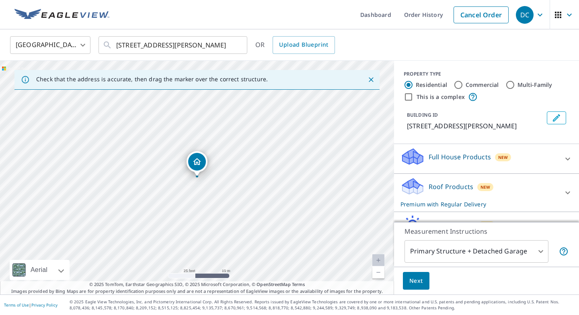  What do you see at coordinates (440, 97) in the screenshot?
I see `label: This is a complex` at bounding box center [440, 97].